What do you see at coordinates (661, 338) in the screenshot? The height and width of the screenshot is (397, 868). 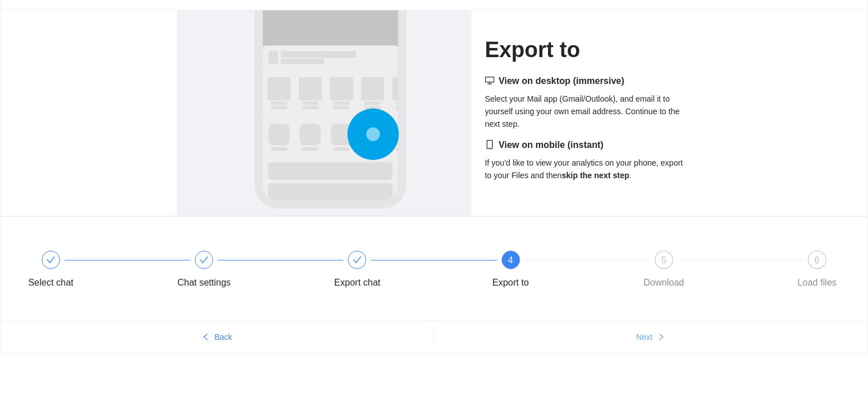 I see `span: right` at bounding box center [661, 338].